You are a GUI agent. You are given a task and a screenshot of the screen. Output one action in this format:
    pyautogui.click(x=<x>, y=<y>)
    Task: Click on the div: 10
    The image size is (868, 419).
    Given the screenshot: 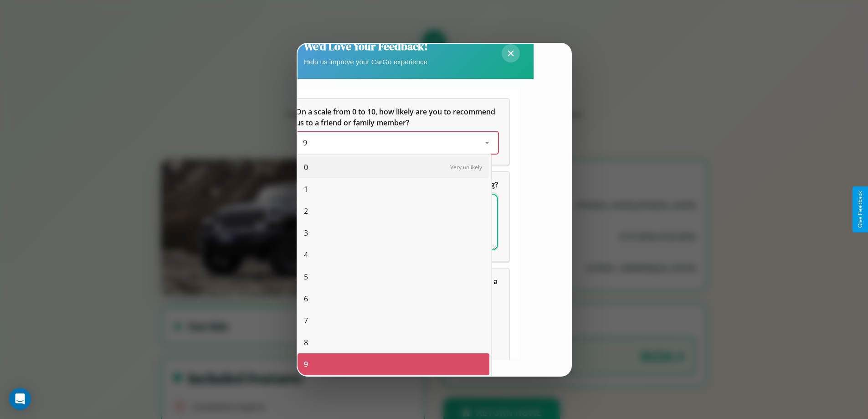 What is the action you would take?
    pyautogui.click(x=393, y=387)
    